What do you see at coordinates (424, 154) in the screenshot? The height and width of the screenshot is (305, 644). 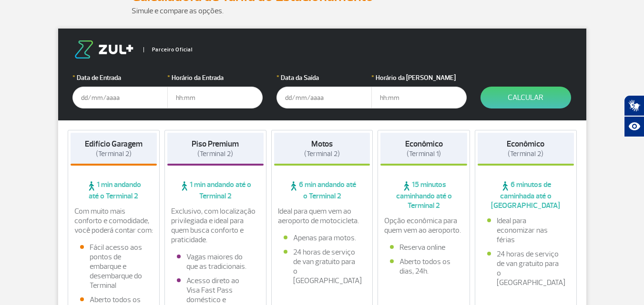 I see `span: (Terminal 1)` at bounding box center [424, 154].